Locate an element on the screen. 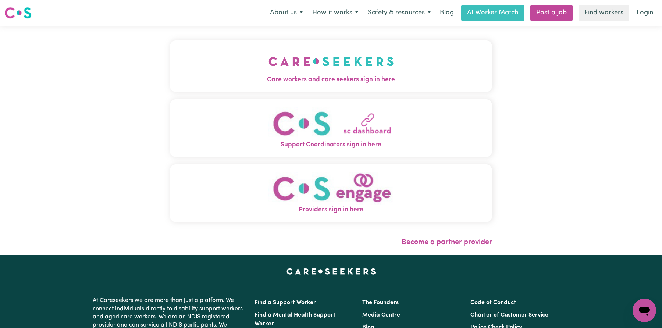 This screenshot has width=662, height=328. a: Code of Conduct is located at coordinates (493, 302).